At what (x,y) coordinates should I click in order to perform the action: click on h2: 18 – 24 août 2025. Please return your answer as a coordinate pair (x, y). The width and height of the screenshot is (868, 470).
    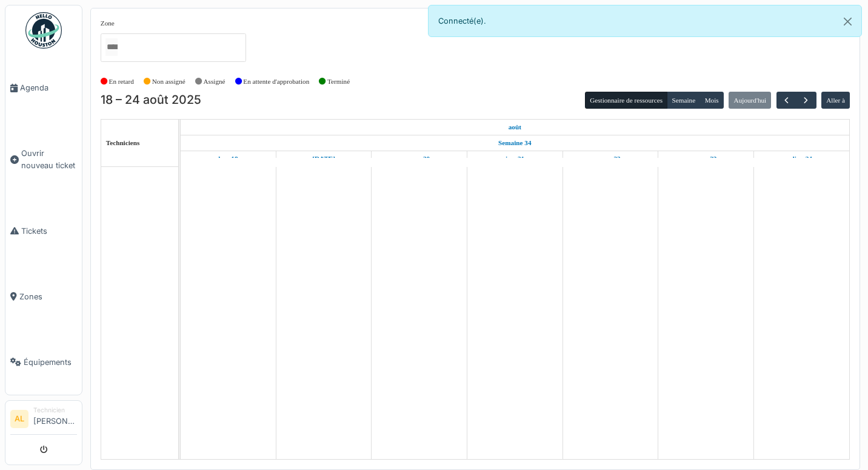
    Looking at the image, I should click on (151, 100).